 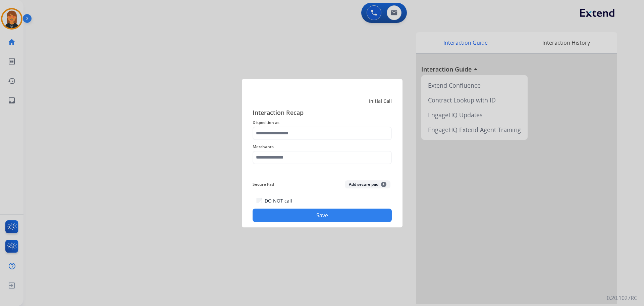 I want to click on span: Disposition as, so click(x=322, y=122).